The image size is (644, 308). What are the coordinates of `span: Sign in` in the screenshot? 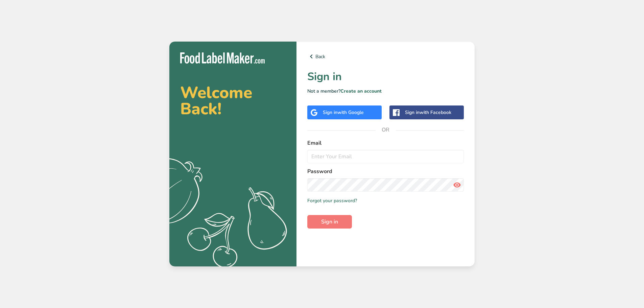 It's located at (330, 222).